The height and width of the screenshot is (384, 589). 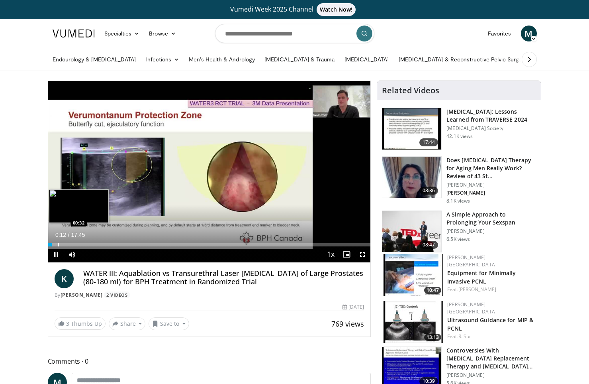 I want to click on a: Ultrasound Guidance for MIP & PCNL, so click(x=490, y=324).